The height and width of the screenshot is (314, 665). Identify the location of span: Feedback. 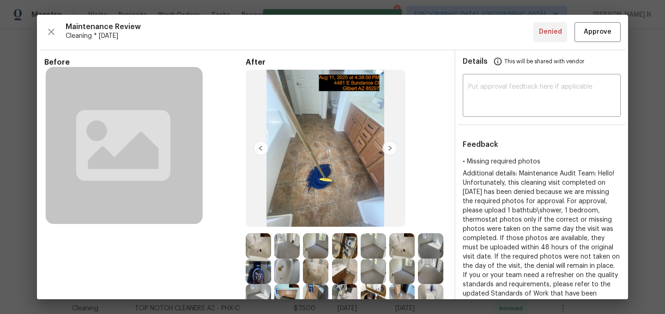
(480, 145).